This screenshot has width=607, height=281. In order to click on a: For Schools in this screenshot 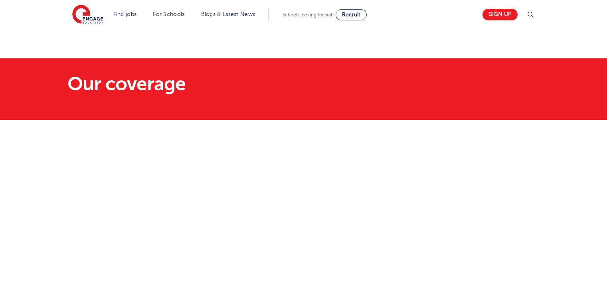, I will do `click(169, 14)`.